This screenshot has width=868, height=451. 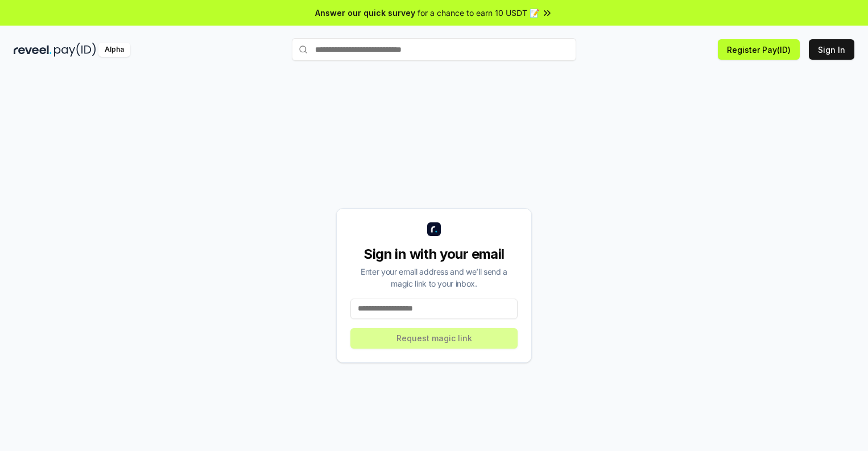 I want to click on img: reveel_dark, so click(x=33, y=49).